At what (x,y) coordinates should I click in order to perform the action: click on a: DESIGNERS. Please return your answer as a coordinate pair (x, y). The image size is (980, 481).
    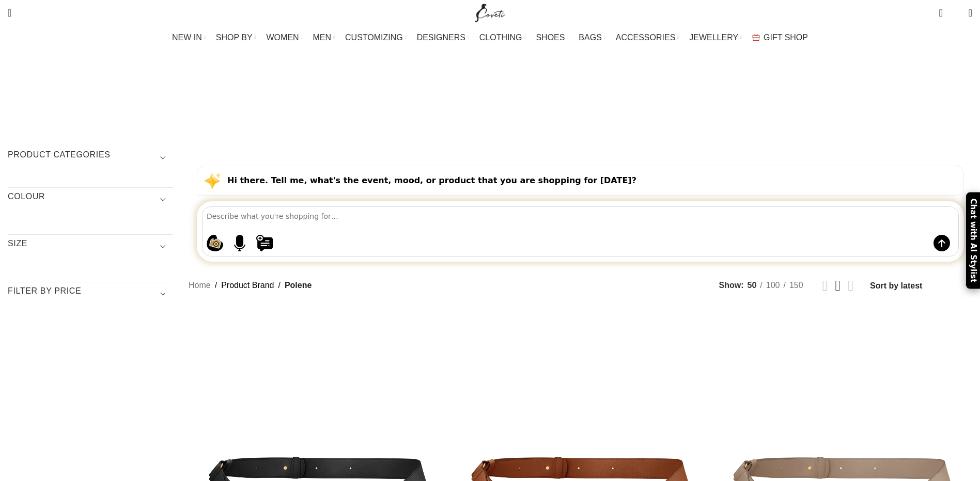
    Looking at the image, I should click on (443, 38).